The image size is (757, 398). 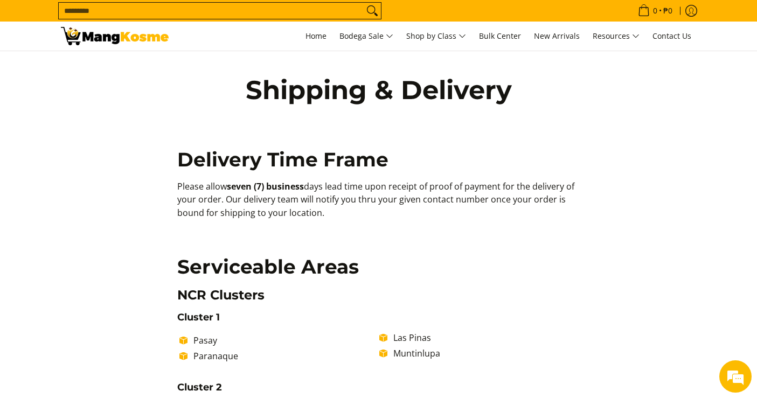 What do you see at coordinates (378, 295) in the screenshot?
I see `h3: NCR Clusters` at bounding box center [378, 295].